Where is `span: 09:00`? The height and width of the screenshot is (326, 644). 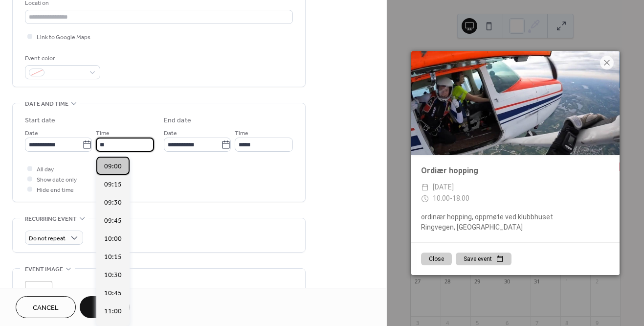
span: 09:00 is located at coordinates (113, 167).